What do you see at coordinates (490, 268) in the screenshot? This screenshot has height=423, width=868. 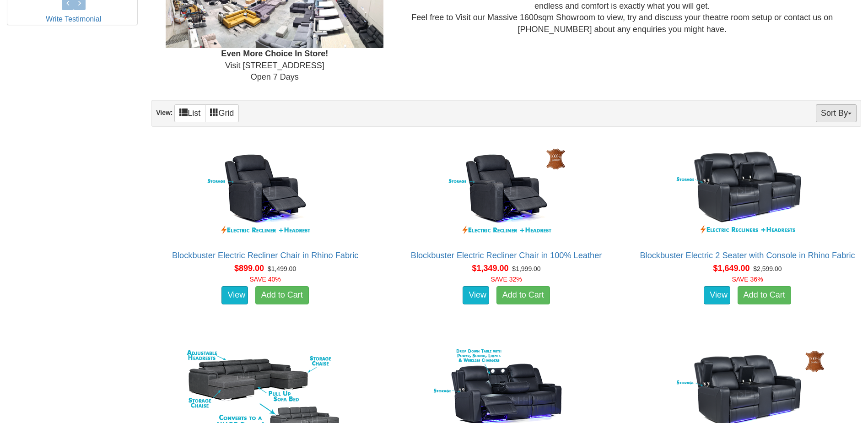 I see `span: $1,349.00` at bounding box center [490, 268].